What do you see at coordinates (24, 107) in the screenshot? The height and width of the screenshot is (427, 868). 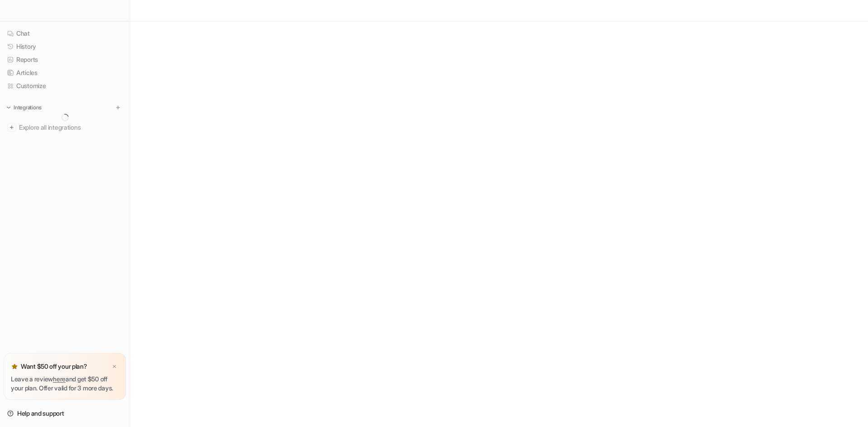 I see `button: Integrations` at bounding box center [24, 107].